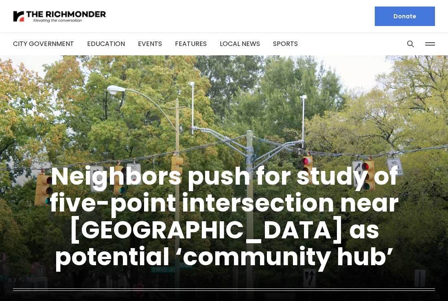  I want to click on a: Donate, so click(405, 16).